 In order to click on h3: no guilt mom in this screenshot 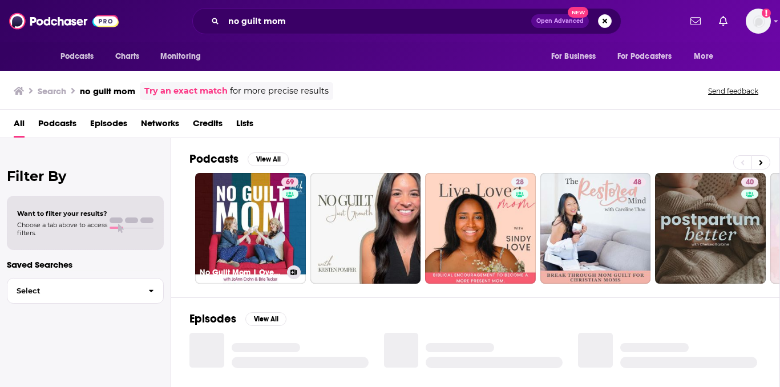, I will do `click(107, 91)`.